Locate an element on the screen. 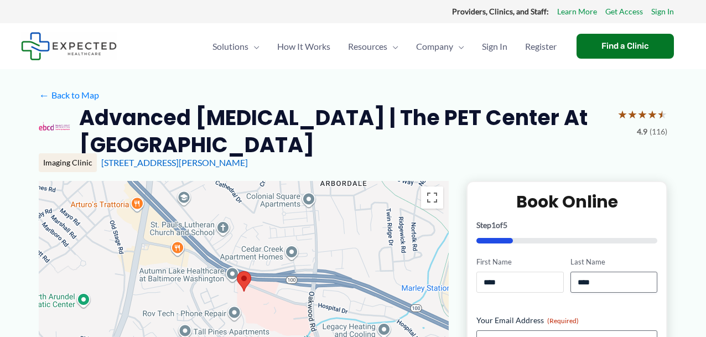  span: Solutions is located at coordinates (230, 46).